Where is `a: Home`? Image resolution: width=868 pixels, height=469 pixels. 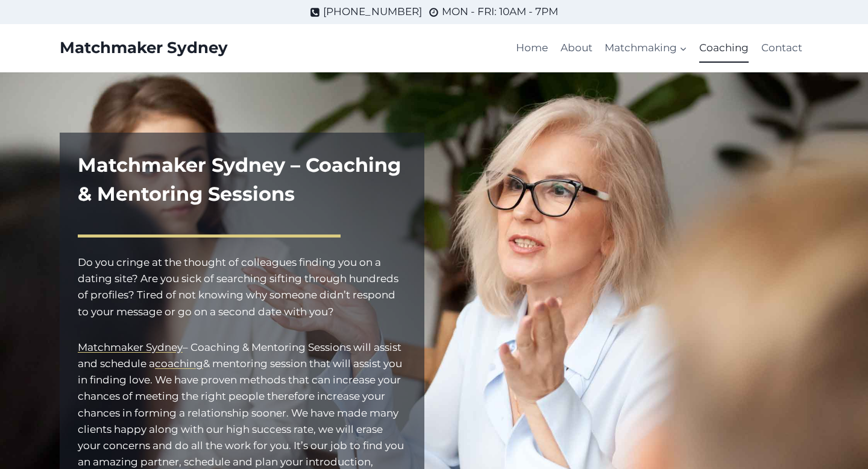
a: Home is located at coordinates (531, 48).